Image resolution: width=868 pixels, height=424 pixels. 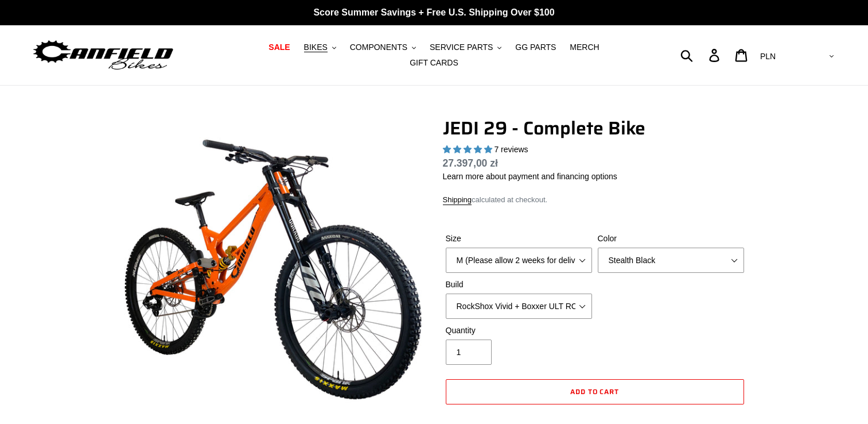 I want to click on button: BIKES, so click(x=320, y=47).